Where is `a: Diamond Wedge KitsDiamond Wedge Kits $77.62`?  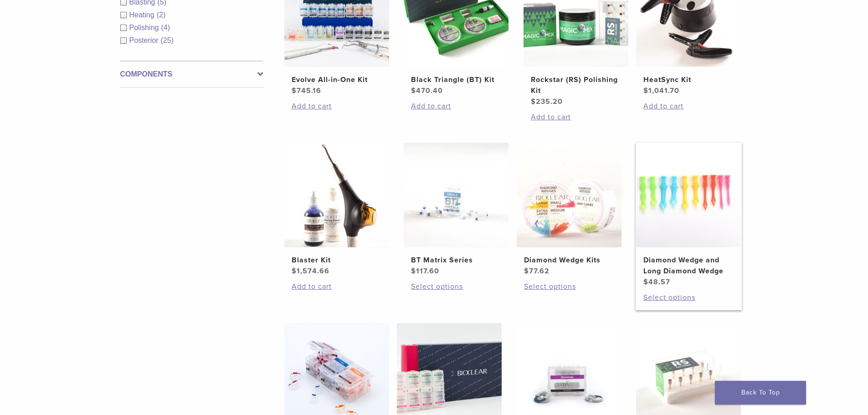
a: Diamond Wedge KitsDiamond Wedge Kits $77.62 is located at coordinates (569, 209).